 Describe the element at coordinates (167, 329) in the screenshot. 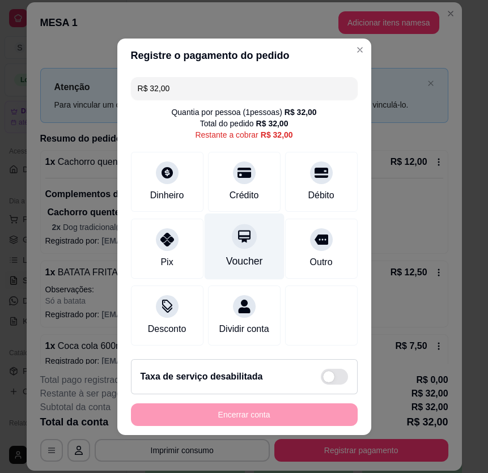

I see `div: Desconto` at that location.